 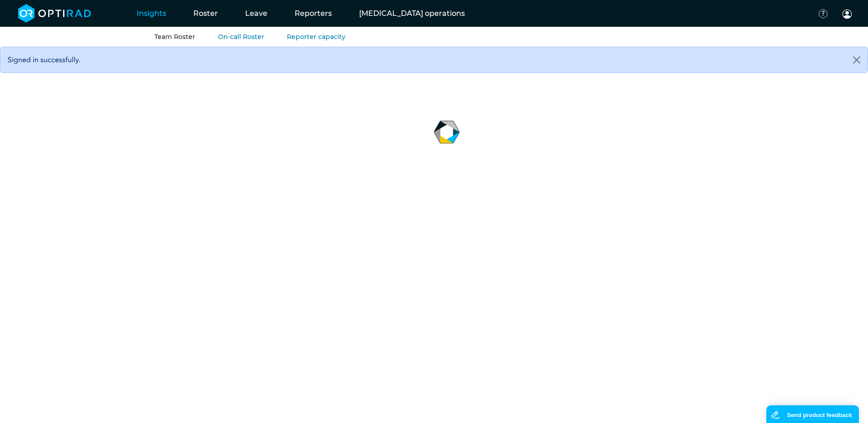 I want to click on img: brand-opti-rad-logos-blue-and-white-d2f68631ba2948856bd03f2d395fb146ddc8fb01b4b6e9315ea85fa773367..., so click(x=55, y=13).